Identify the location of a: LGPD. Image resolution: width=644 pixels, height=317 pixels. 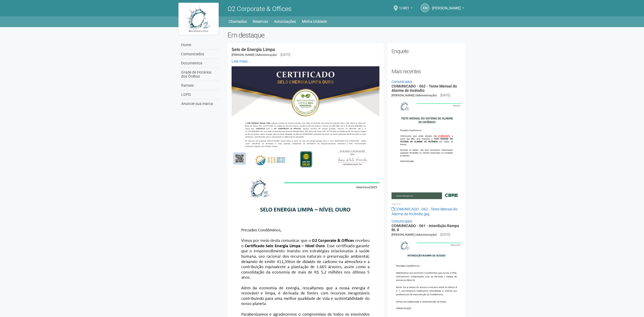
(200, 94).